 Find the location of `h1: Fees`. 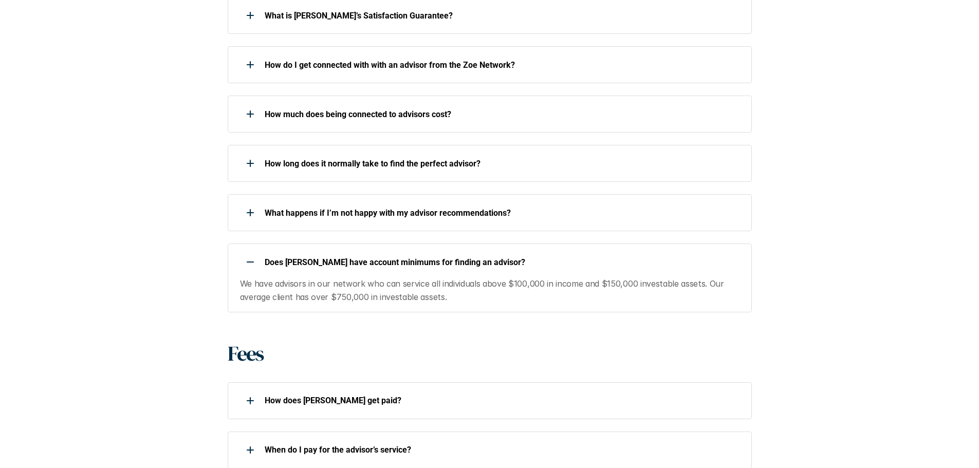

h1: Fees is located at coordinates (245, 353).